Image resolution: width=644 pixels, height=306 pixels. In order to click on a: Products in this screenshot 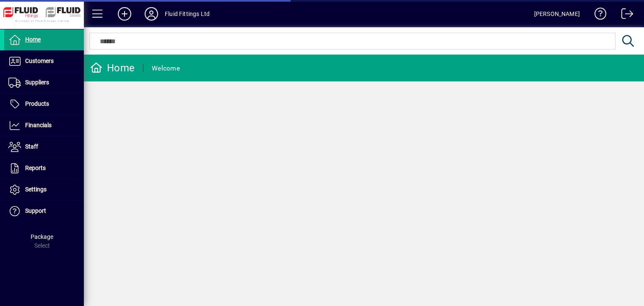, I will do `click(44, 104)`.